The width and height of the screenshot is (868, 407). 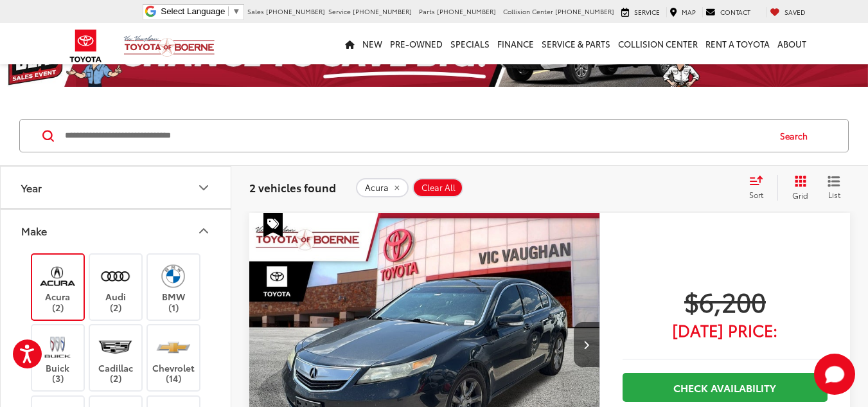 I want to click on a: Select Language​, so click(x=200, y=11).